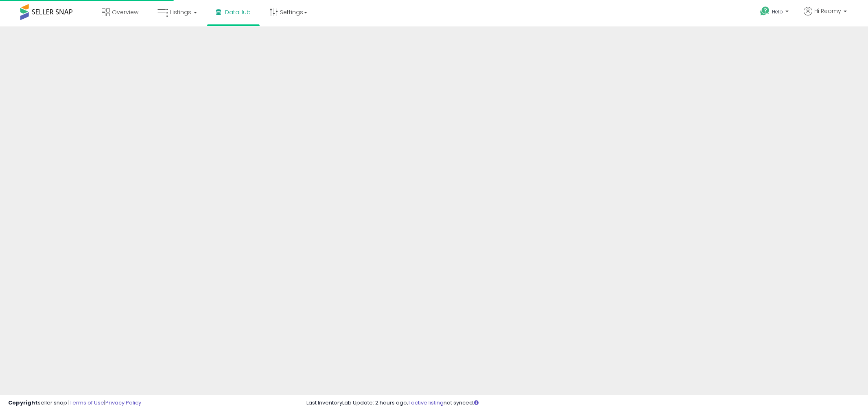 This screenshot has width=868, height=411. Describe the element at coordinates (765, 11) in the screenshot. I see `i: Get Help` at that location.